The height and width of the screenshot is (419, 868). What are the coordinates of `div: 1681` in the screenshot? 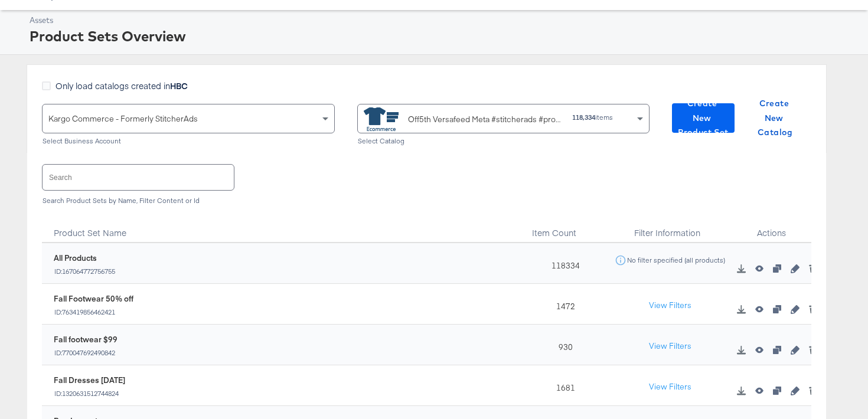 It's located at (563, 385).